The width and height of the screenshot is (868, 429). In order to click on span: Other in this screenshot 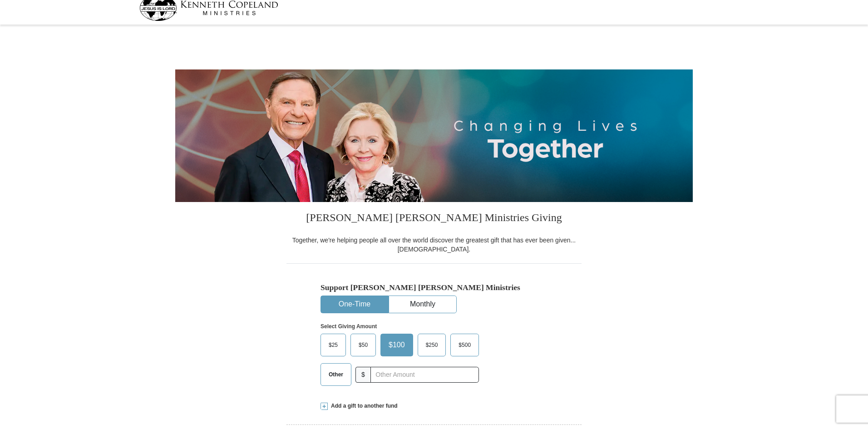, I will do `click(336, 375)`.